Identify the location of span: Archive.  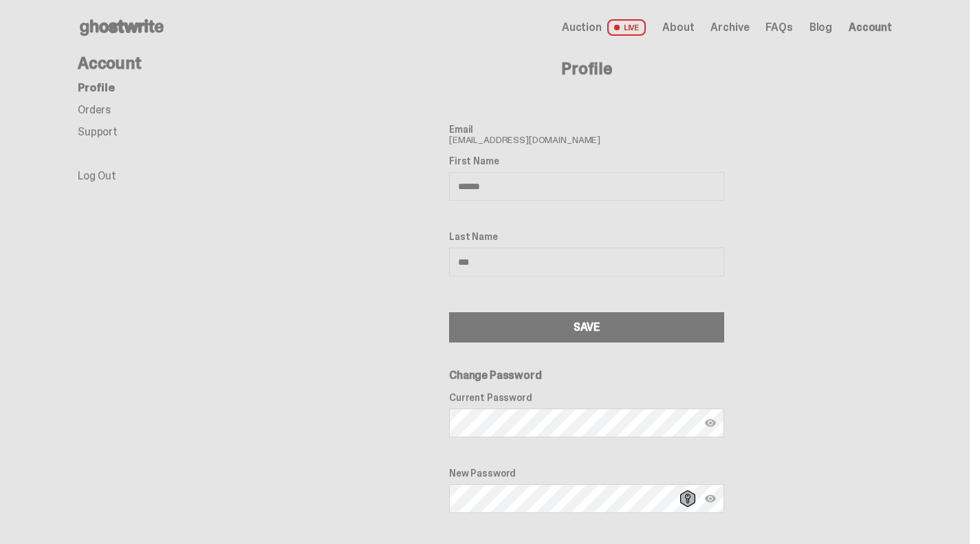
(730, 27).